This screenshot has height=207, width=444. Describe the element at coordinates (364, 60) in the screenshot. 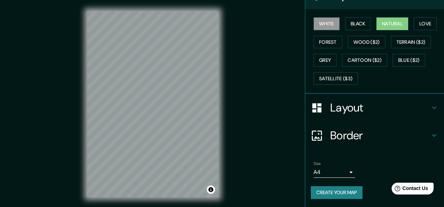

I see `button: Cartoon ($2)` at that location.